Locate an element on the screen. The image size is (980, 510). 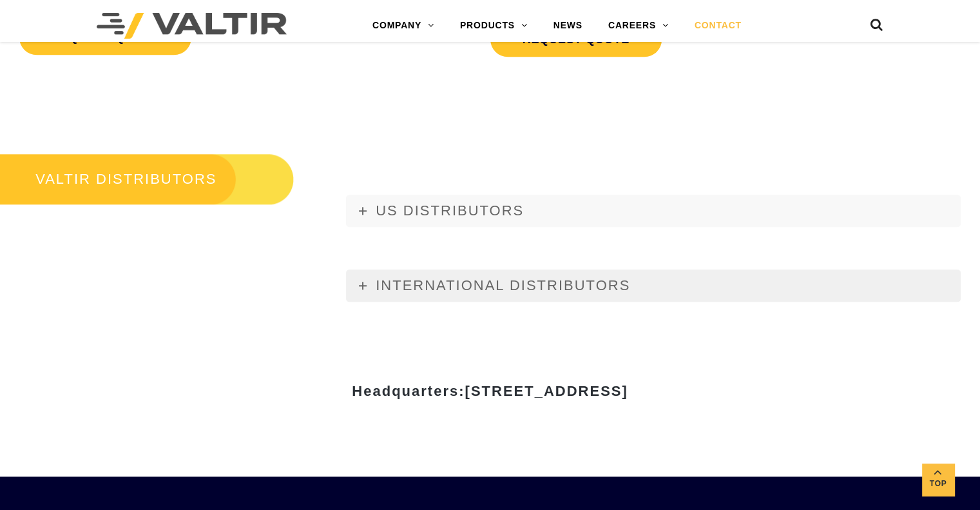
a: PRODUCTS is located at coordinates (493, 26).